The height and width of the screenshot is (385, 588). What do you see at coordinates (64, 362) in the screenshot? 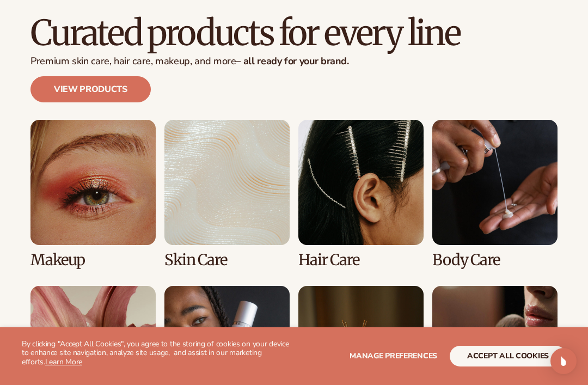
I see `a: Learn More` at bounding box center [64, 362].